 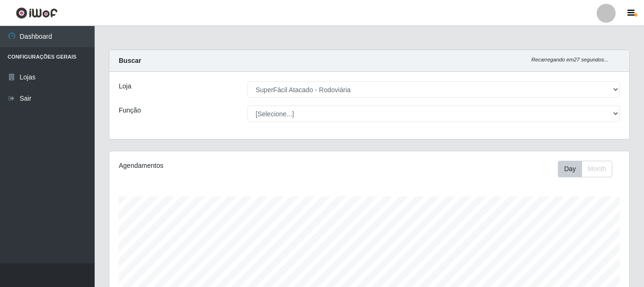 I want to click on div: Toolbar with button groups, so click(x=589, y=169).